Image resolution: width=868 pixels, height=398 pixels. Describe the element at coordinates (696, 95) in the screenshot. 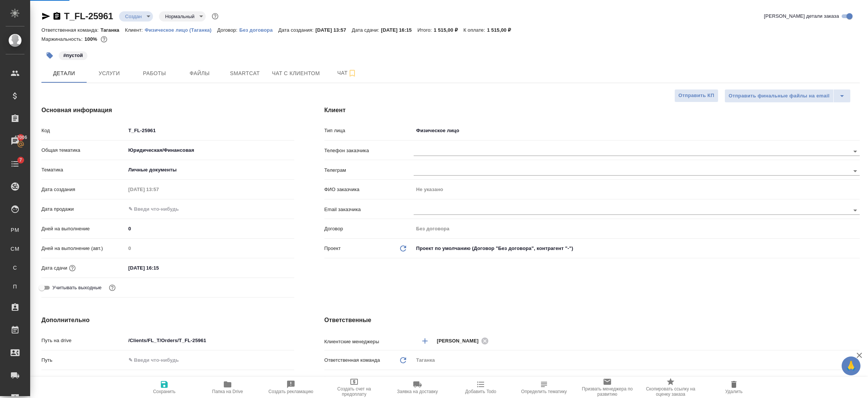

I see `button: Отправить КП` at that location.